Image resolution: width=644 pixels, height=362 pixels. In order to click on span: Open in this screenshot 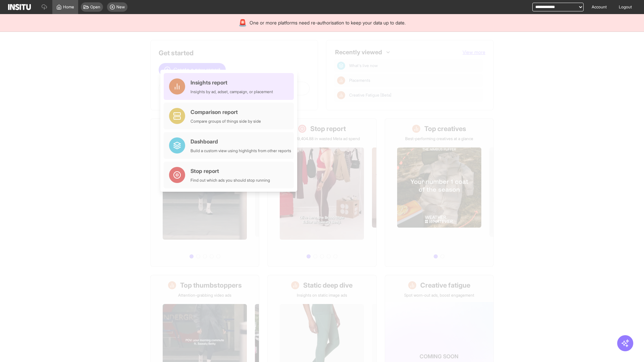, I will do `click(95, 7)`.